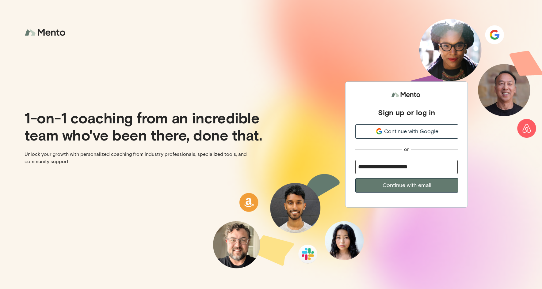 The height and width of the screenshot is (289, 542). I want to click on p: 1-on-1 coaching from an incredible team who've been there, done that., so click(145, 126).